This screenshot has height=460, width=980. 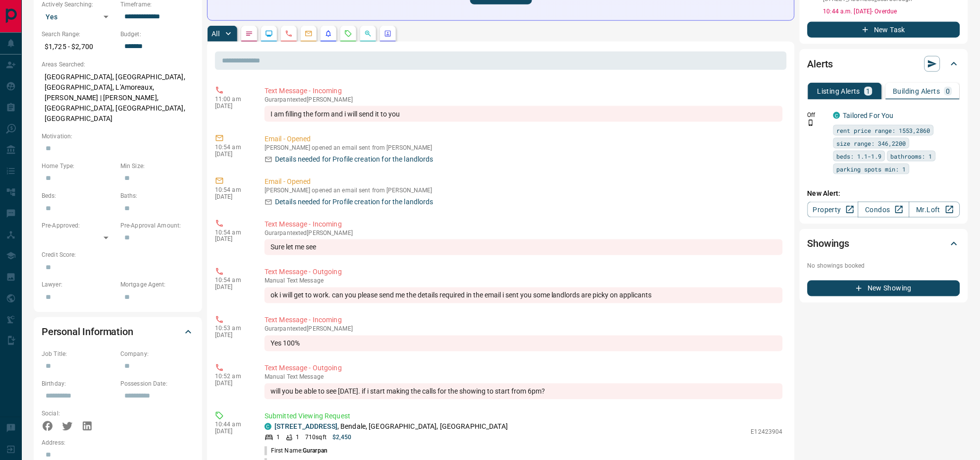 I want to click on p: 10:53 am, so click(x=233, y=328).